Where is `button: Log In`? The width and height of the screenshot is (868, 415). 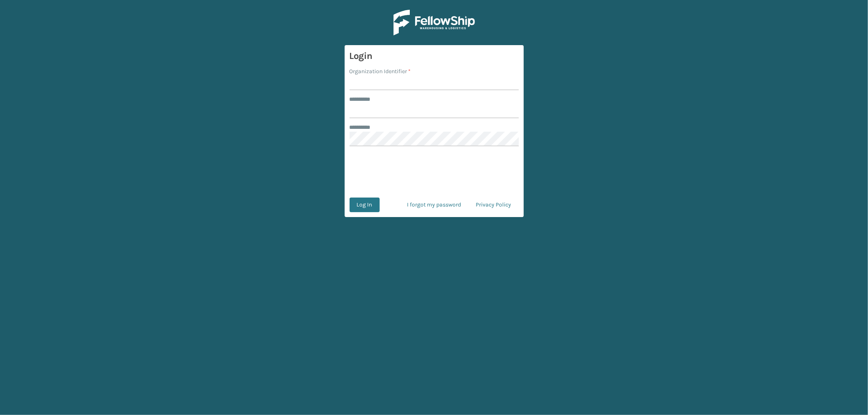 button: Log In is located at coordinates (365, 205).